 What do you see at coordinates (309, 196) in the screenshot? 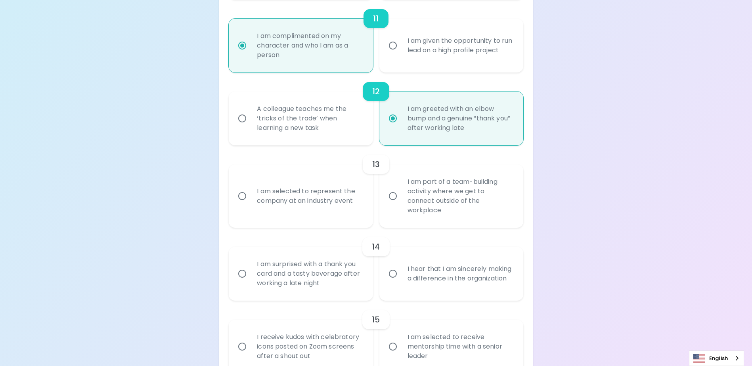
I see `div: I am selected to represent the company at an industry event` at bounding box center [309, 196].